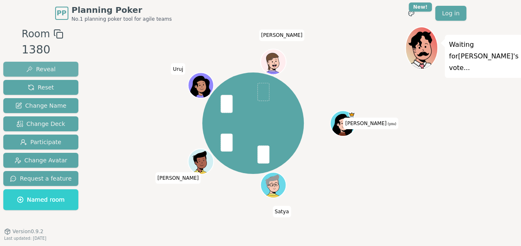 This screenshot has height=246, width=521. I want to click on button: New!, so click(411, 13).